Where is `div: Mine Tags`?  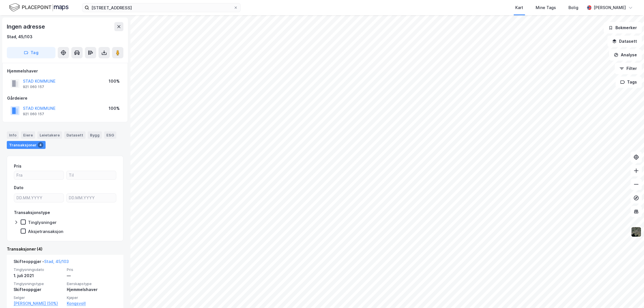 div: Mine Tags is located at coordinates (546, 7).